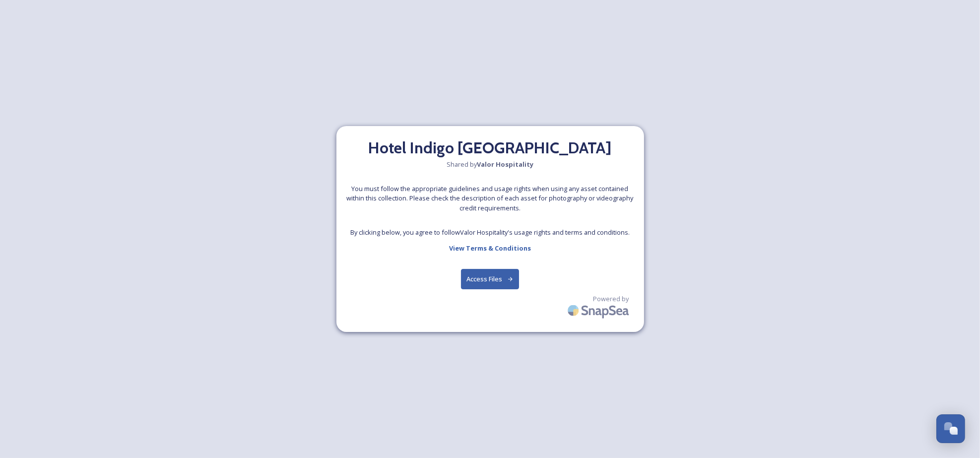  What do you see at coordinates (490, 249) in the screenshot?
I see `strong: View Terms & Conditions` at bounding box center [490, 249].